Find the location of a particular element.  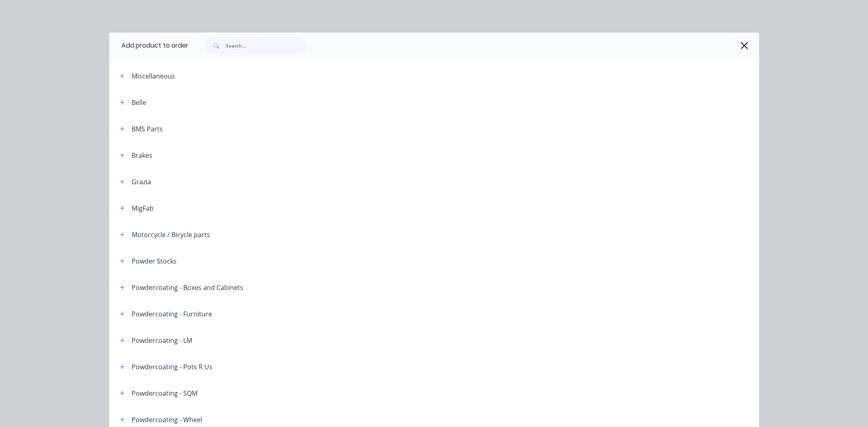

div: Powdercoating - LM is located at coordinates (161, 340).